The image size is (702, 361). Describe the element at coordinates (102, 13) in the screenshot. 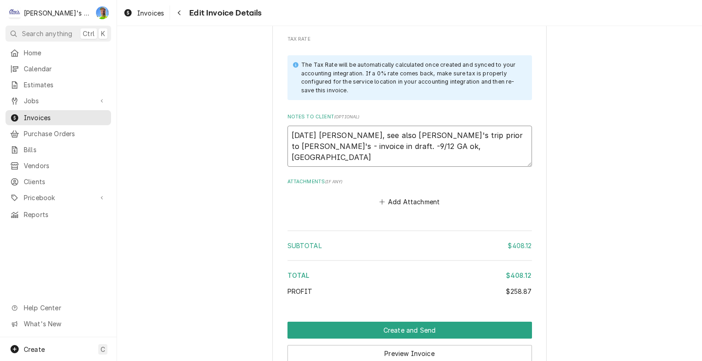

I see `div: GA` at that location.